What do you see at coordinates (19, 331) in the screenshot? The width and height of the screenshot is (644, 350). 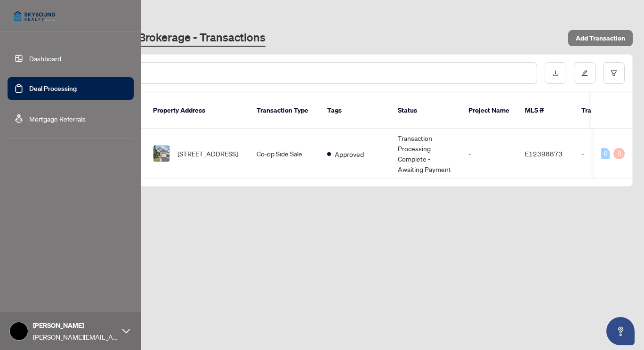 I see `img: Profile Icon` at bounding box center [19, 331].